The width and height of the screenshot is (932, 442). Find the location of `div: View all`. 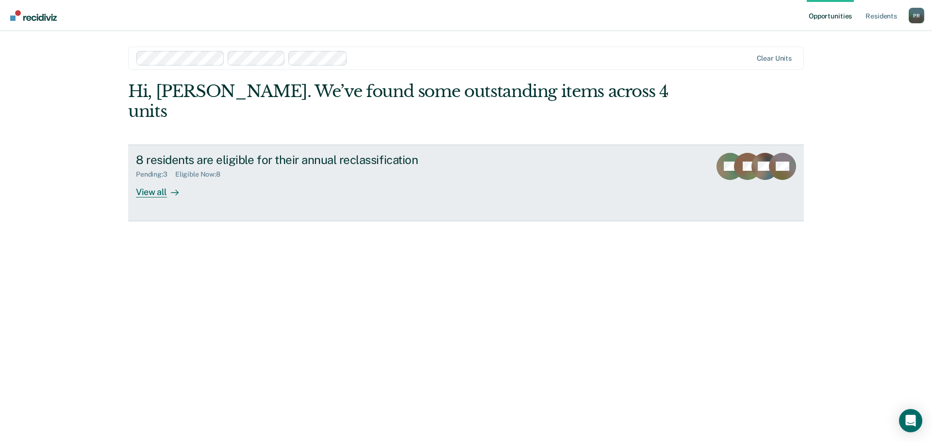

div: View all is located at coordinates (163, 188).